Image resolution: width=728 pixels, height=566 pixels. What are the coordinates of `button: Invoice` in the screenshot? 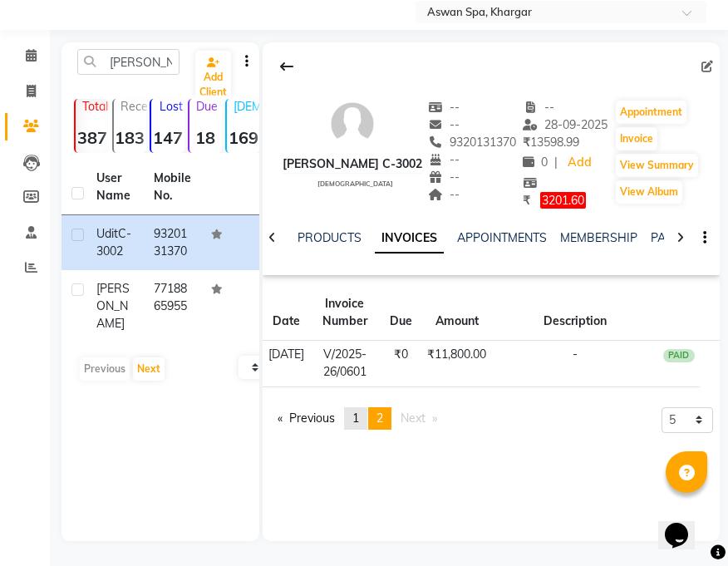 It's located at (636, 139).